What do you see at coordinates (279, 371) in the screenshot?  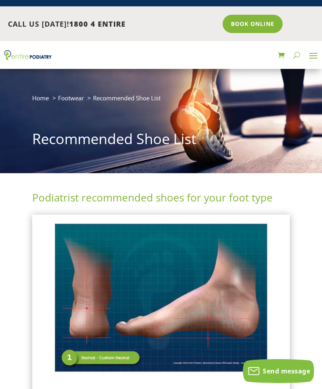 I see `button: Send message` at bounding box center [279, 371].